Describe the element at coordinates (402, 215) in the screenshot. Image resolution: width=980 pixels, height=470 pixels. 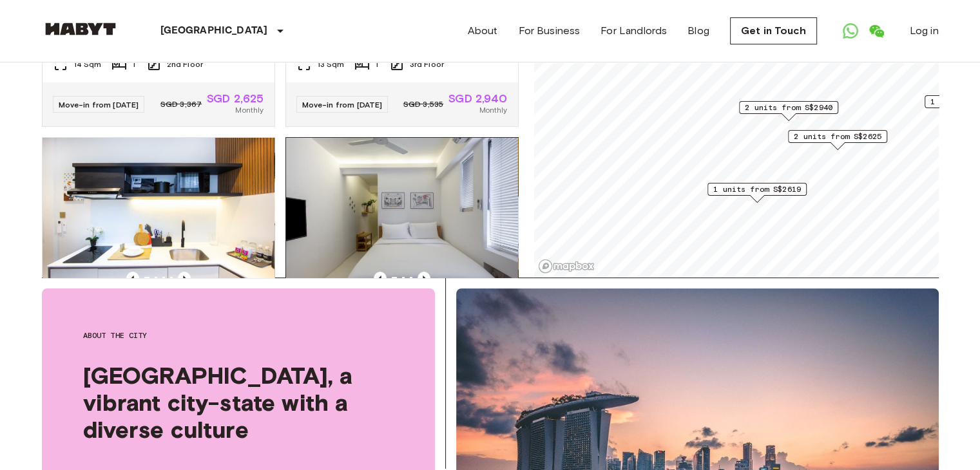
I see `img: Marketing picture of unit SG-01-058-001-01` at that location.